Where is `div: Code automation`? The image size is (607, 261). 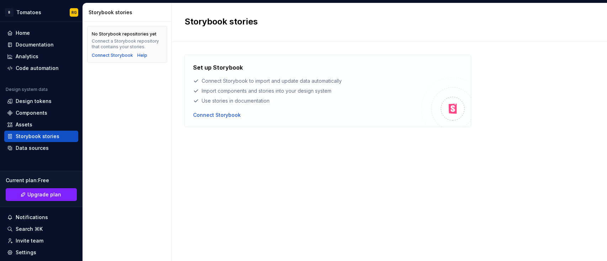 div: Code automation is located at coordinates (37, 68).